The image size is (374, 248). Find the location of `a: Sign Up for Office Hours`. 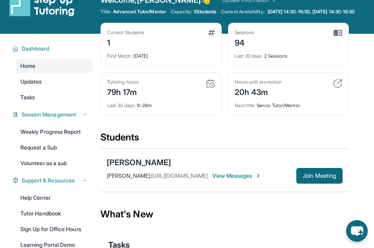

a: Sign Up for Office Hours is located at coordinates (54, 229).